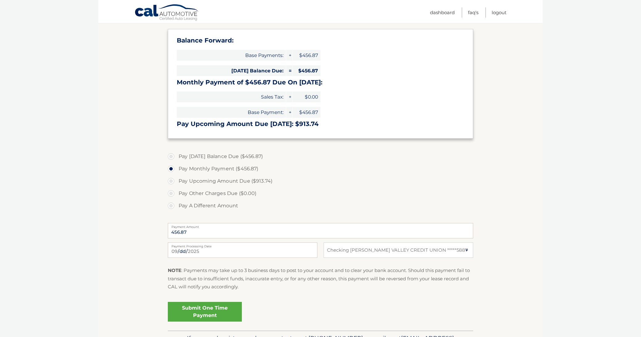 This screenshot has height=337, width=641. What do you see at coordinates (306, 97) in the screenshot?
I see `span: $0.00` at bounding box center [306, 97].